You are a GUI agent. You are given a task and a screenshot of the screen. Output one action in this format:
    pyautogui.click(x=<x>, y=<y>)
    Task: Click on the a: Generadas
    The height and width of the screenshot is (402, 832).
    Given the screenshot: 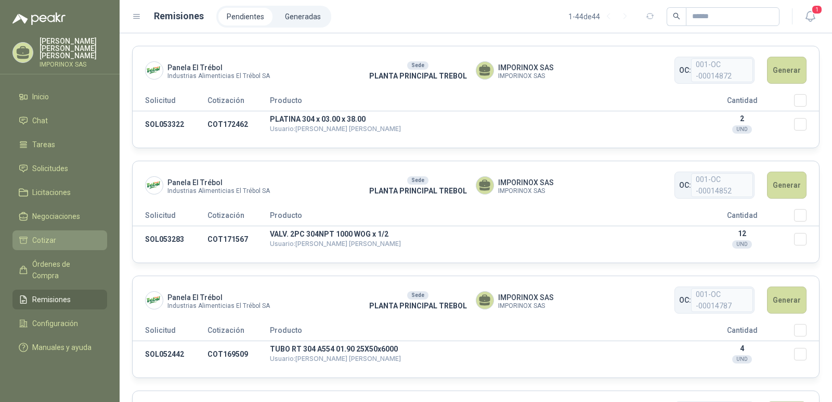 What is the action you would take?
    pyautogui.click(x=303, y=17)
    